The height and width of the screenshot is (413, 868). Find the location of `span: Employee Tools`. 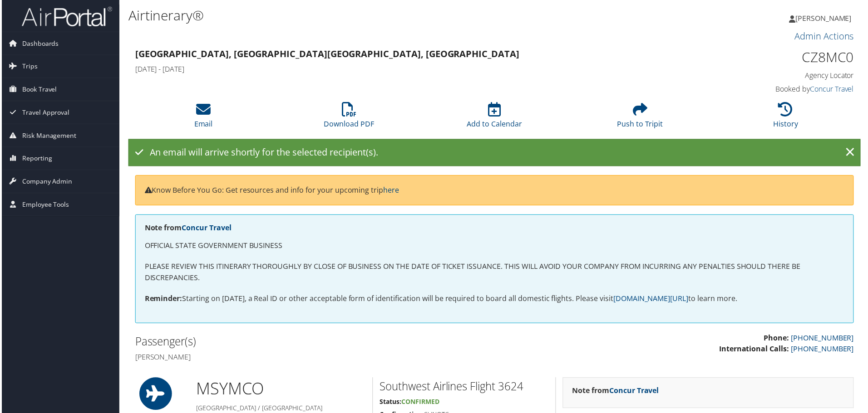

span: Employee Tools is located at coordinates (44, 205).